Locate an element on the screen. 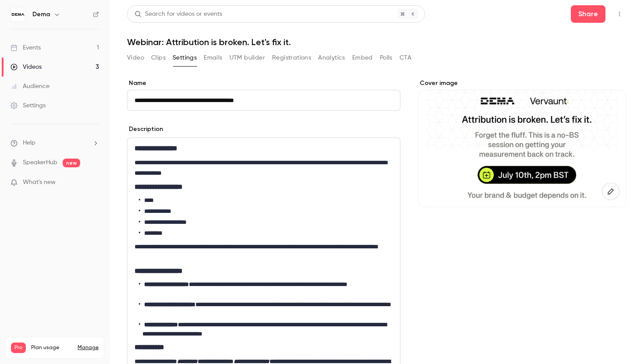  span: Plan usage is located at coordinates (52, 348).